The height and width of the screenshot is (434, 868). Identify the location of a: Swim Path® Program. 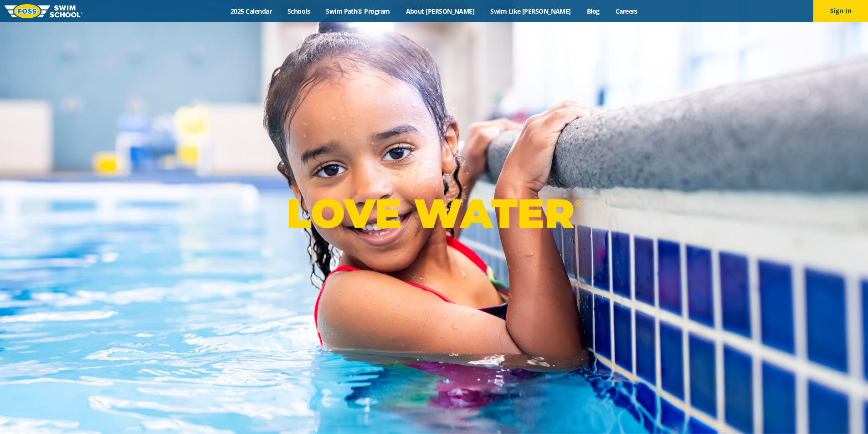
(358, 11).